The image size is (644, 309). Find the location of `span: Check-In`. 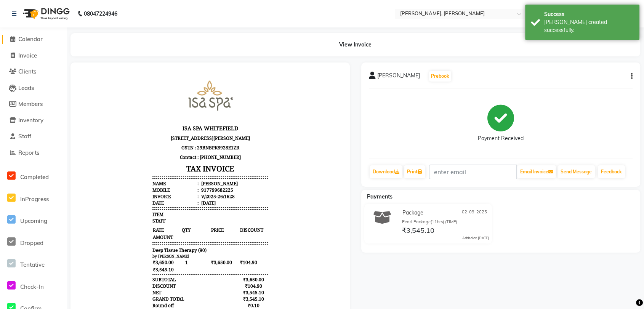

span: Check-In is located at coordinates (32, 287).